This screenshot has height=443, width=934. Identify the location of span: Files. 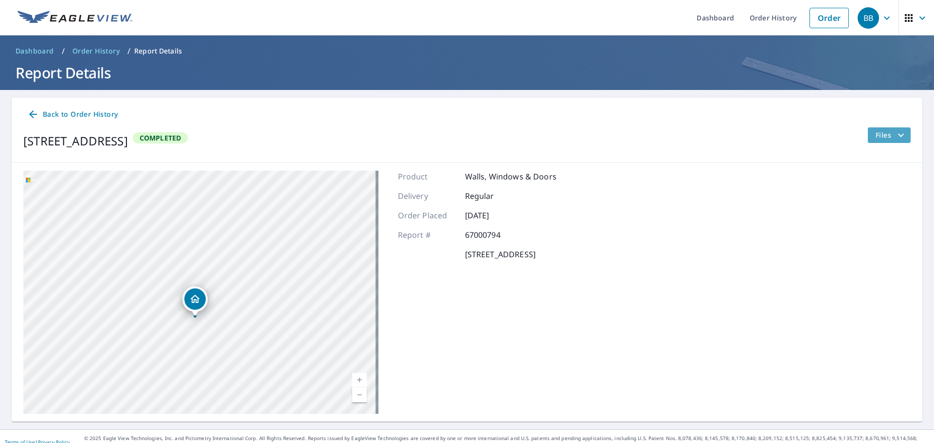
(891, 135).